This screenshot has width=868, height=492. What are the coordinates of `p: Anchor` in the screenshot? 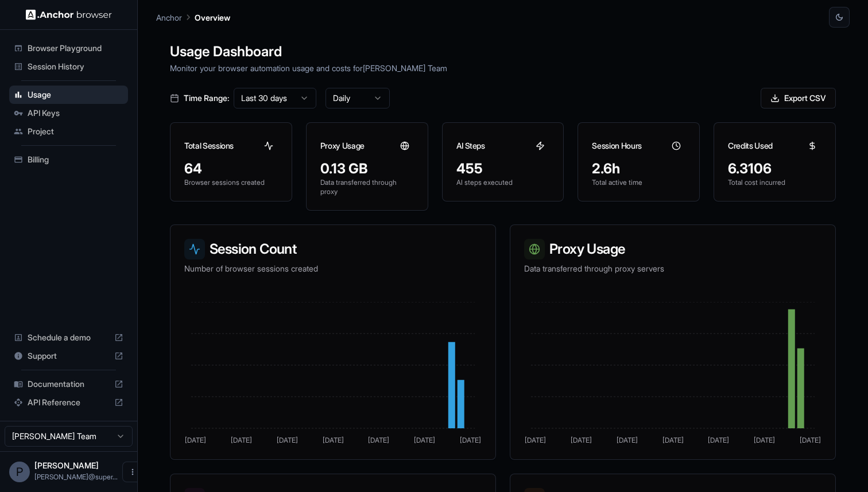 It's located at (169, 17).